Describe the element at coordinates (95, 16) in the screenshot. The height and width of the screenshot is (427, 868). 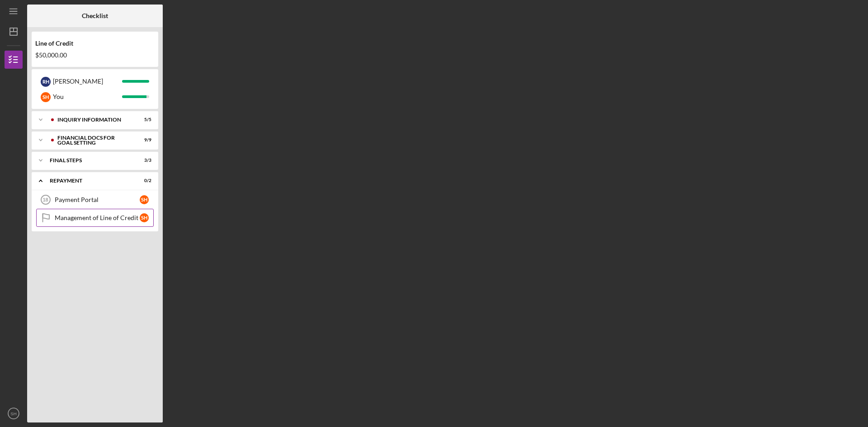
I see `b: Checklist` at that location.